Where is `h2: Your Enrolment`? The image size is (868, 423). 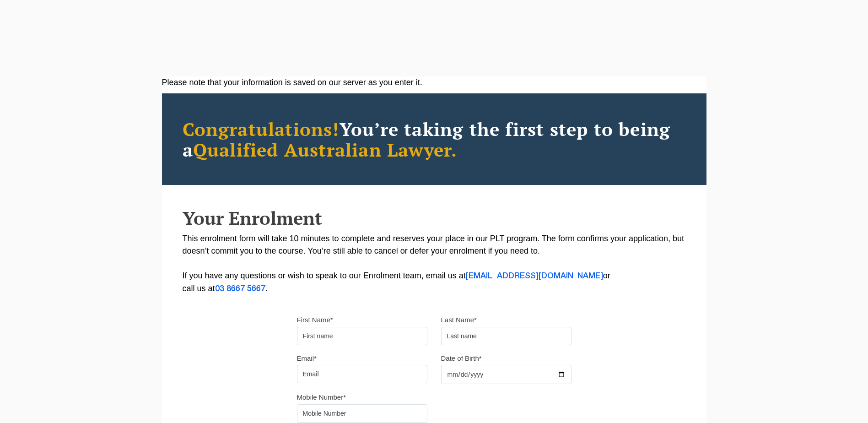 h2: Your Enrolment is located at coordinates (434, 218).